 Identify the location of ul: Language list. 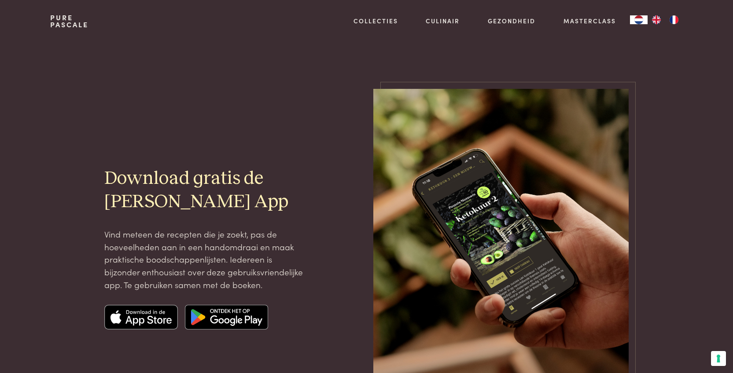
(665, 20).